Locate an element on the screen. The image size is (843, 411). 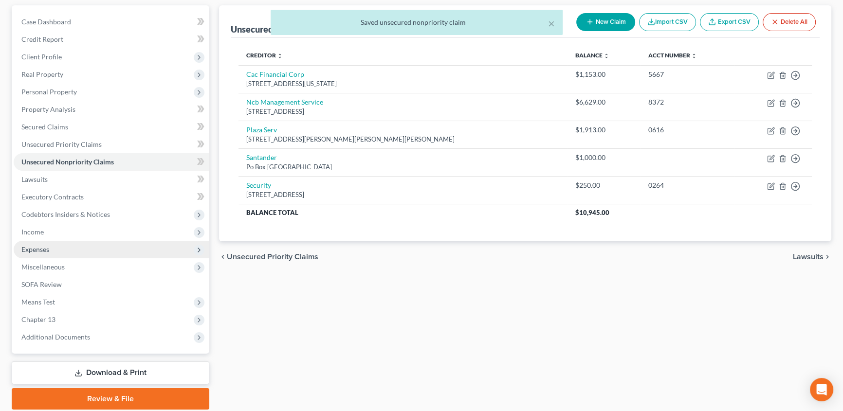
span: $10,945.00 is located at coordinates (592, 213).